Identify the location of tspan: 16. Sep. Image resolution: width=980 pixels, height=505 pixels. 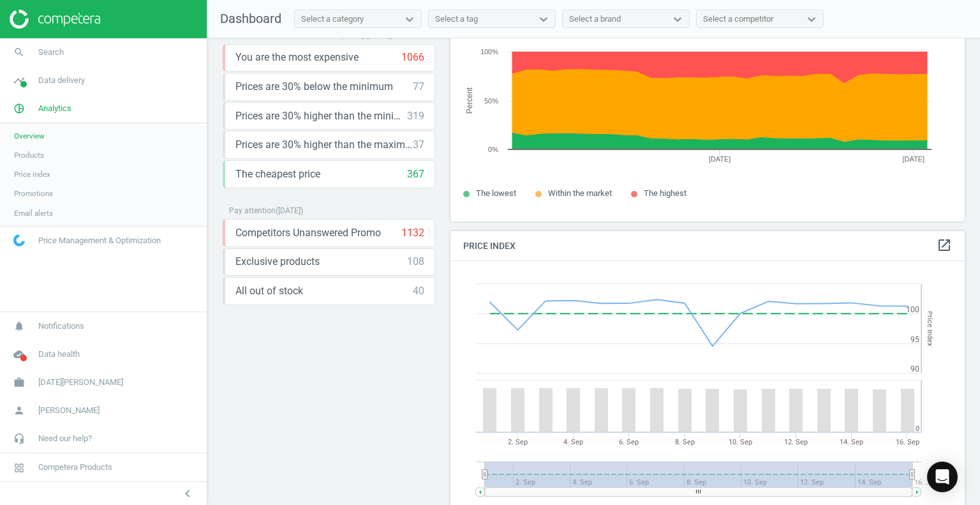
(907, 442).